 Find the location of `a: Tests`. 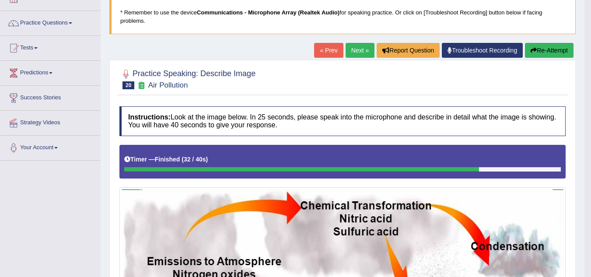

a: Tests is located at coordinates (50, 47).